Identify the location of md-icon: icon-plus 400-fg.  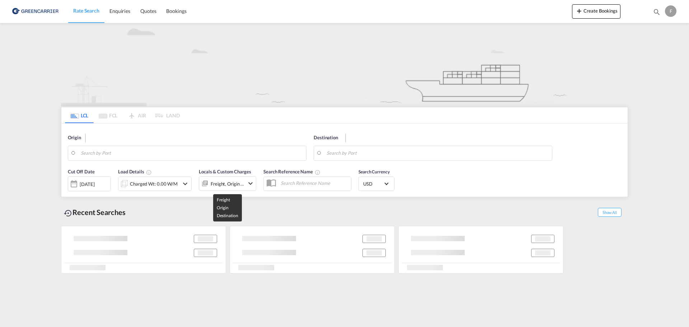
(579, 11).